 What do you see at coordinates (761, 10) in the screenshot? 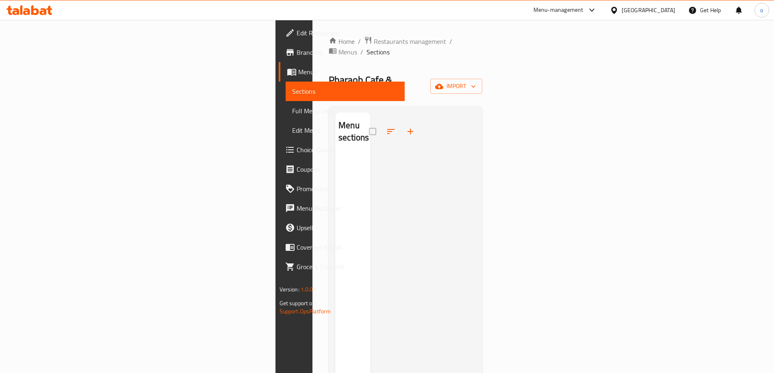
I see `span: o` at bounding box center [761, 10].